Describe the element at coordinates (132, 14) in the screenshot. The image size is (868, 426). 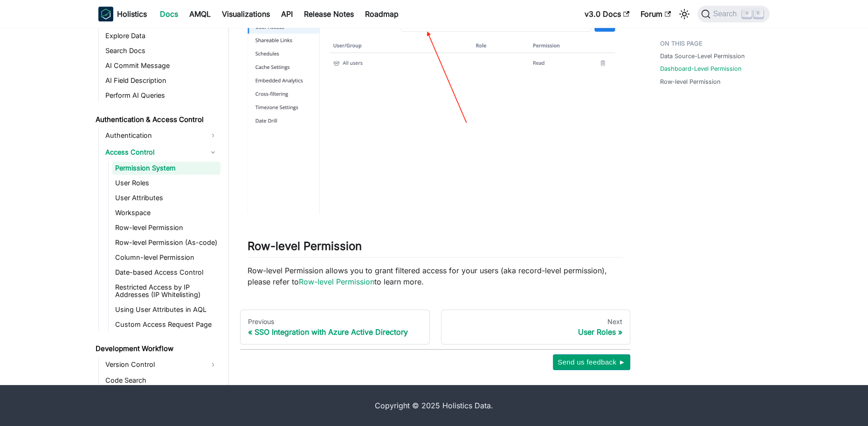
I see `b: Holistics` at that location.